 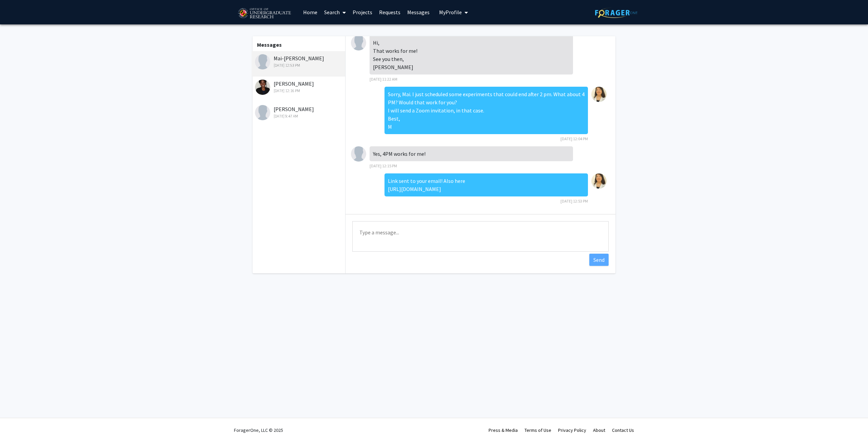 What do you see at coordinates (263, 112) in the screenshot?
I see `img: Hawa Mohamed` at bounding box center [263, 112].